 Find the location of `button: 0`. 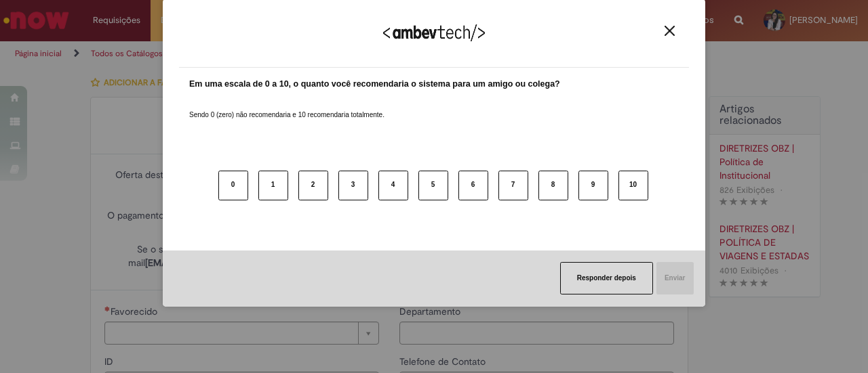

button: 0 is located at coordinates (233, 186).